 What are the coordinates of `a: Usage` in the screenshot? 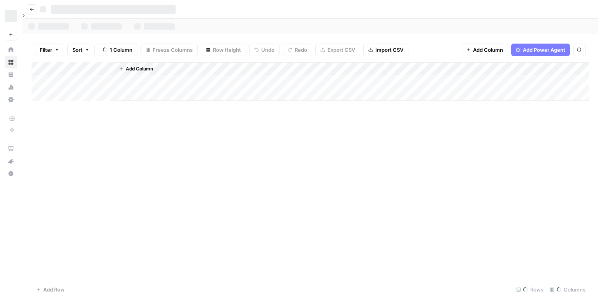 It's located at (11, 87).